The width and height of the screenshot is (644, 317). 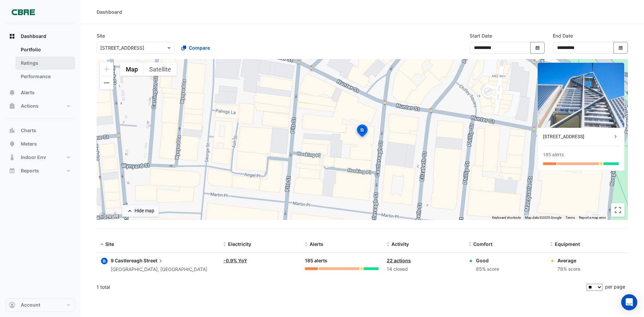 What do you see at coordinates (483, 244) in the screenshot?
I see `span: Comfort` at bounding box center [483, 244].